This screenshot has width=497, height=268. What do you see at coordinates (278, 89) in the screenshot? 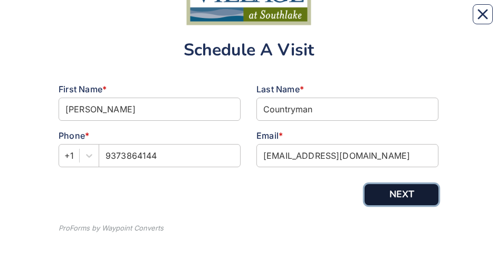
I see `span: Last Name` at bounding box center [278, 89].